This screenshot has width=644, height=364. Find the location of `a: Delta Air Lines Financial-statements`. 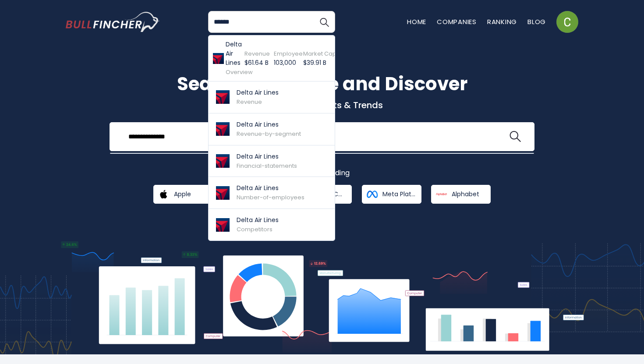

a: Delta Air Lines Financial-statements is located at coordinates (271, 161).